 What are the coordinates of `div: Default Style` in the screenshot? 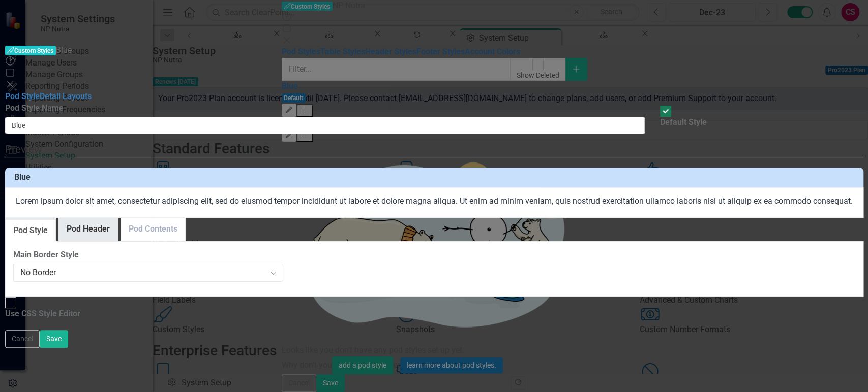 It's located at (683, 123).